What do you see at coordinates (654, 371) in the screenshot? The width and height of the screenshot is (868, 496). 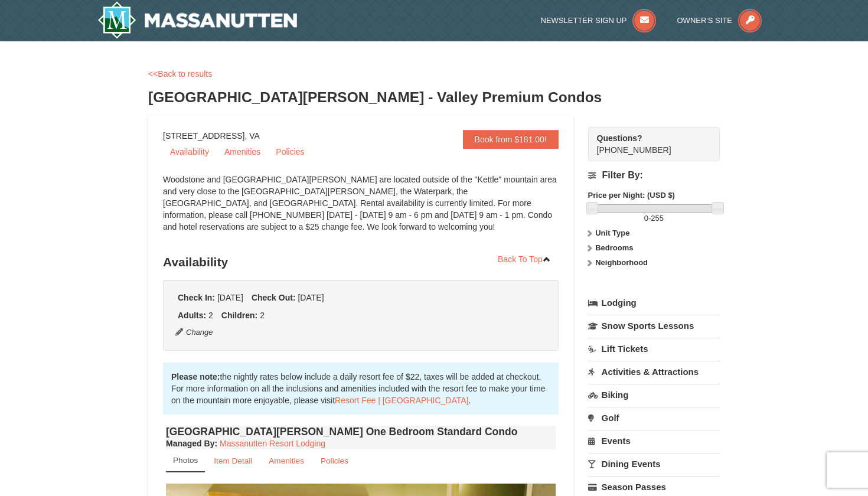 I see `a: Activities & Attractions` at bounding box center [654, 371].